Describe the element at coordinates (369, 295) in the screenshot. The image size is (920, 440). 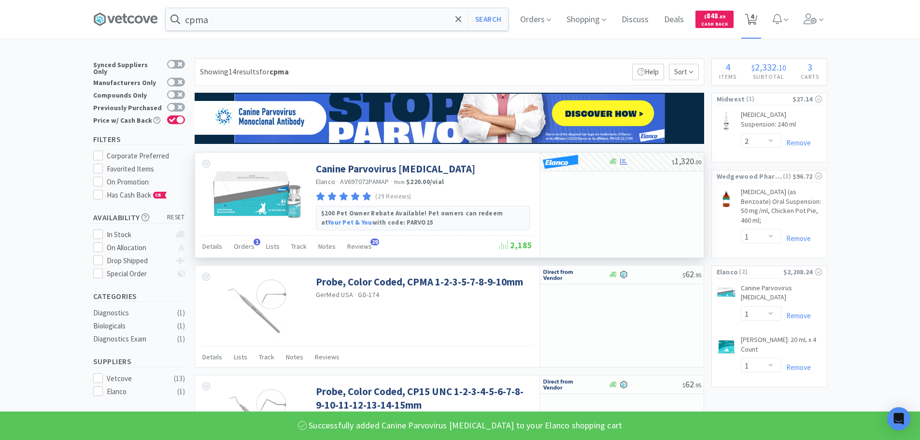
I see `span: GD-174` at that location.